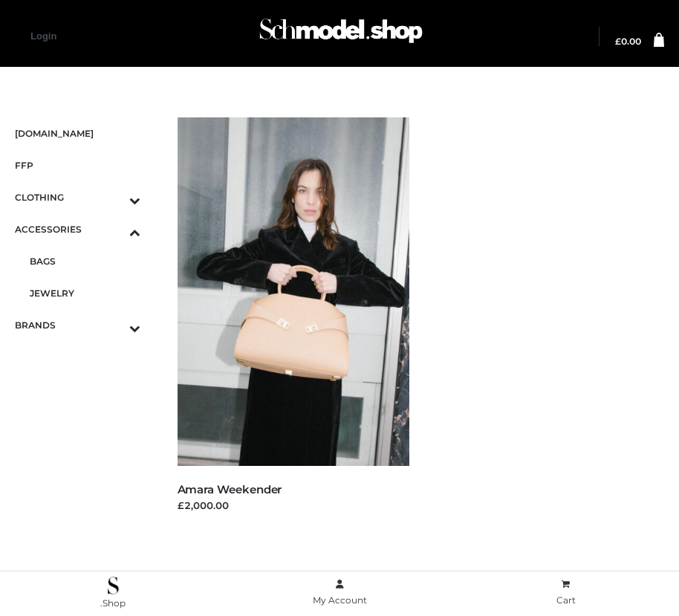  I want to click on a: My Account, so click(340, 592).